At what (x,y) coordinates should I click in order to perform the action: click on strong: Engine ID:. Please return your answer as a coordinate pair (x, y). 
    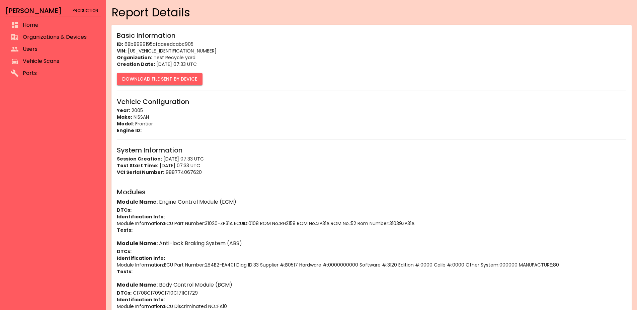
    Looking at the image, I should click on (129, 131).